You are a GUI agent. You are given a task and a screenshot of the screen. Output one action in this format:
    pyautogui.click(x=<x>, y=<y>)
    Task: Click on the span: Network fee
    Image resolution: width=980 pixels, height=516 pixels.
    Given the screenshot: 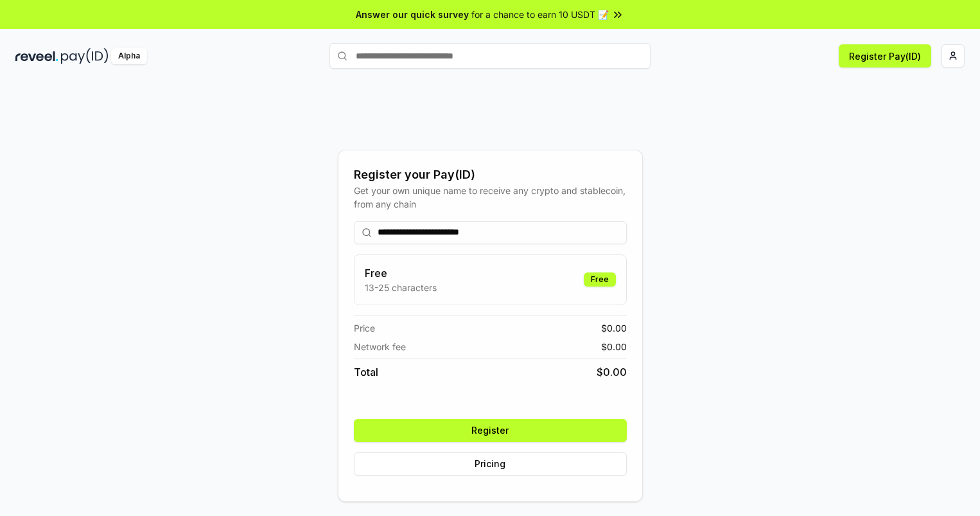 What is the action you would take?
    pyautogui.click(x=380, y=346)
    